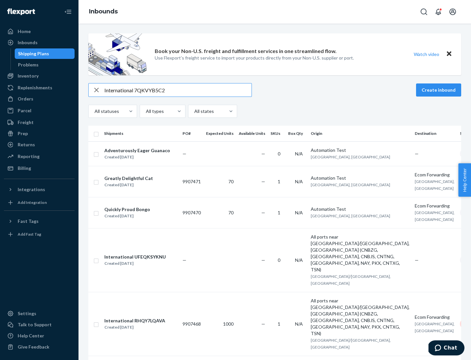  What do you see at coordinates (39, 234) in the screenshot?
I see `a: Add Fast Tag` at bounding box center [39, 234].